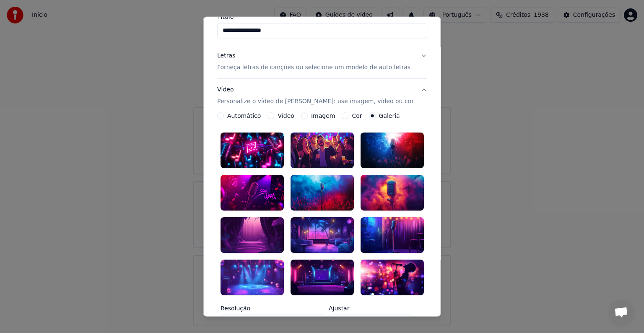  I want to click on label: Galeria, so click(389, 116).